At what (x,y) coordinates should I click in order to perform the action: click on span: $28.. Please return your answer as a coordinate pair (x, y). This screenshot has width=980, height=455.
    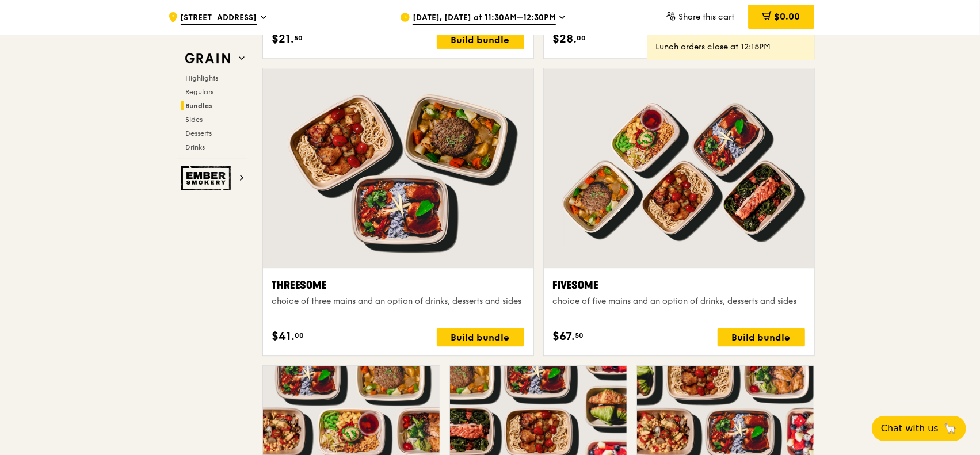
    Looking at the image, I should click on (565, 39).